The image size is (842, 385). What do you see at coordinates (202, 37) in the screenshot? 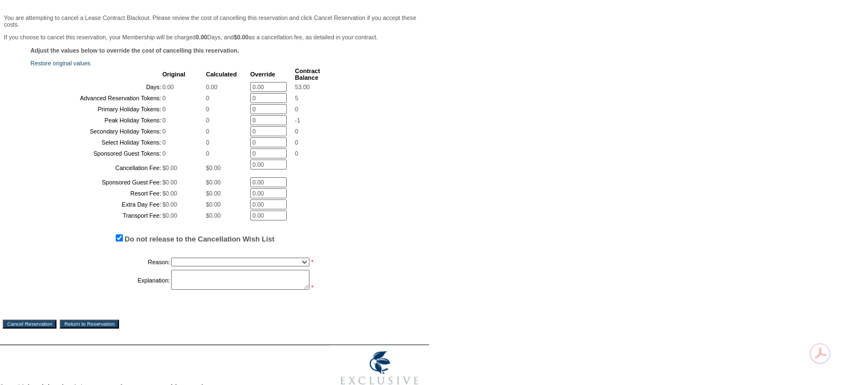
I see `b: 0.00` at bounding box center [202, 37].